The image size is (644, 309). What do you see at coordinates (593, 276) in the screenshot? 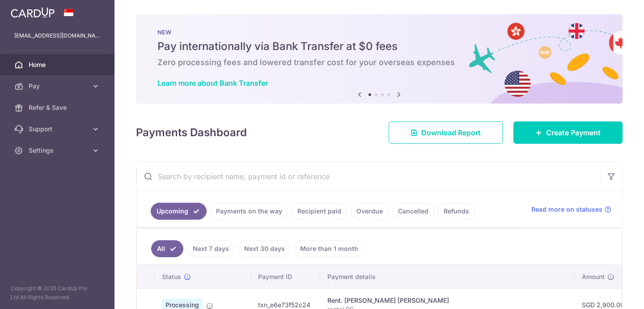
I see `span: Amount` at bounding box center [593, 276].